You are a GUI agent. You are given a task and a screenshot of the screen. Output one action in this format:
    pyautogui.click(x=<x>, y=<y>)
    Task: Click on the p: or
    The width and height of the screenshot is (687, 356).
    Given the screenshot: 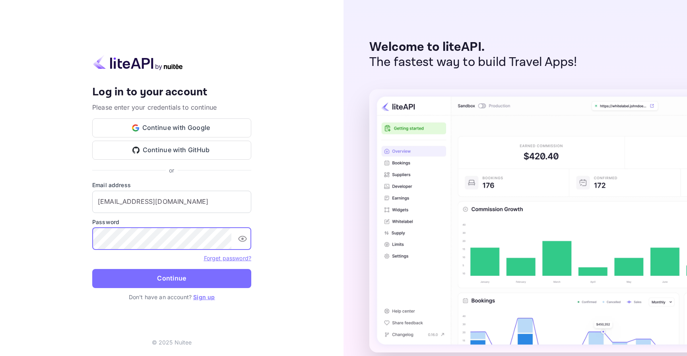 What is the action you would take?
    pyautogui.click(x=171, y=170)
    